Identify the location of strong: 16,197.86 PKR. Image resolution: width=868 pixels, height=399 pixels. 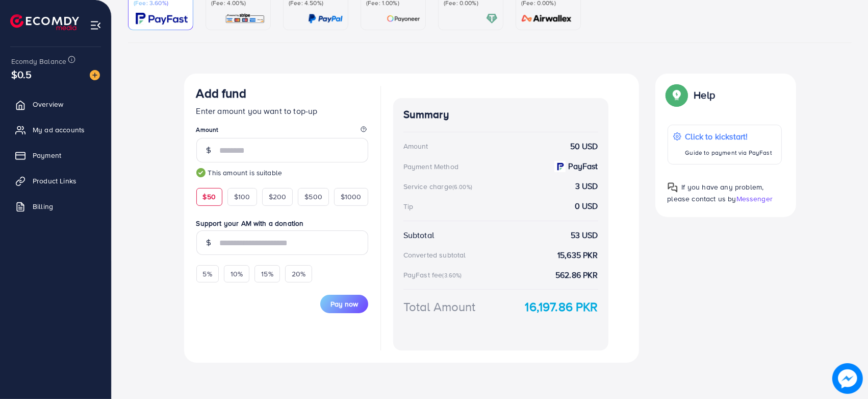
(562, 306).